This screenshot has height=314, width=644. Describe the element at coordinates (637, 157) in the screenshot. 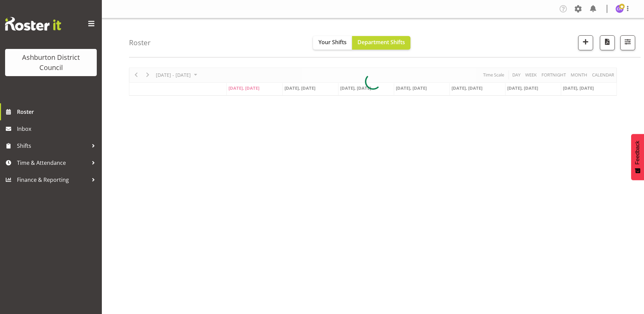

I see `button: Feedback - Show survey` at that location.